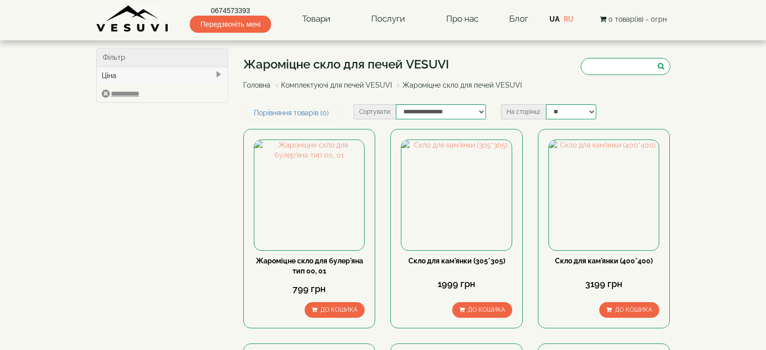  I want to click on img: Завод VESUVI, so click(132, 19).